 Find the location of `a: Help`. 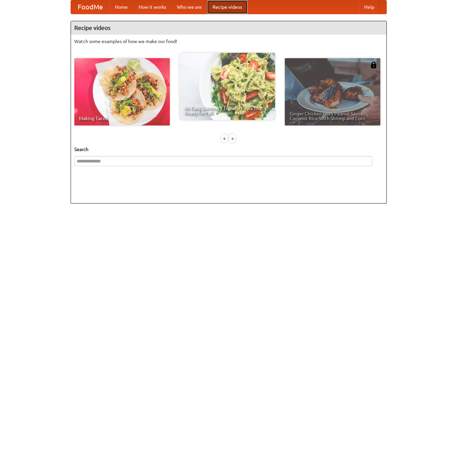

a: Help is located at coordinates (369, 7).